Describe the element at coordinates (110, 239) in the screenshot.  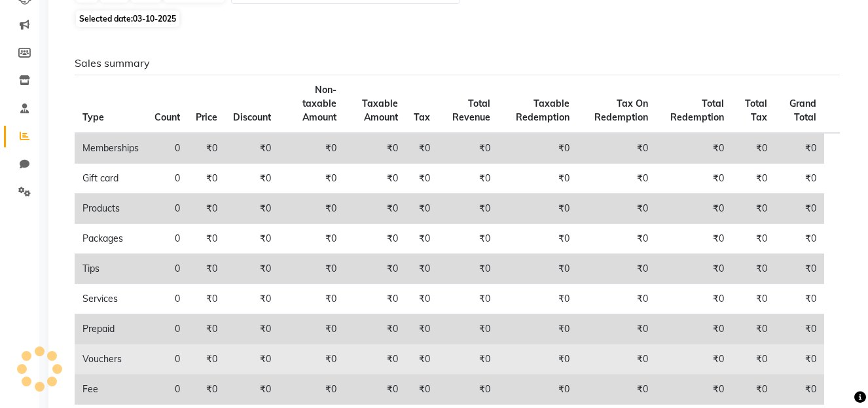
I see `td: Packages` at that location.